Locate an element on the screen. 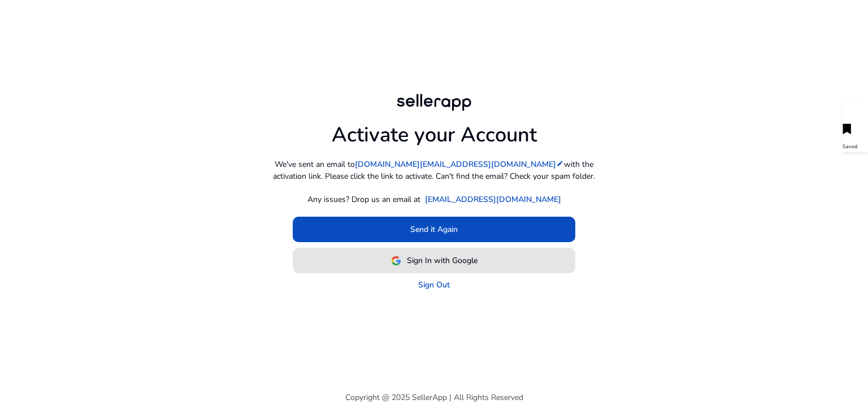 The image size is (868, 413). mat-icon: edit is located at coordinates (560, 163).